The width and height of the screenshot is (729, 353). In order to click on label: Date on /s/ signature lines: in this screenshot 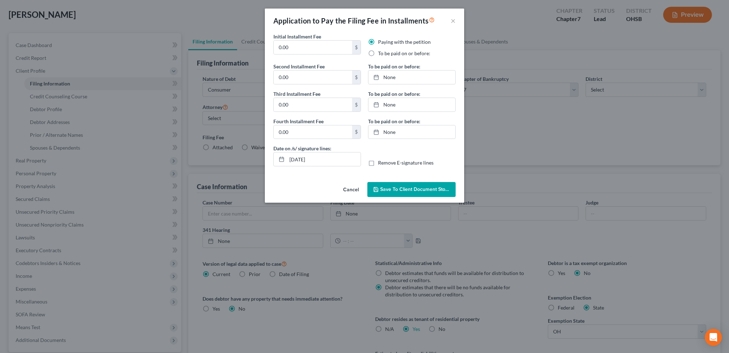, I will do `click(302, 148)`.